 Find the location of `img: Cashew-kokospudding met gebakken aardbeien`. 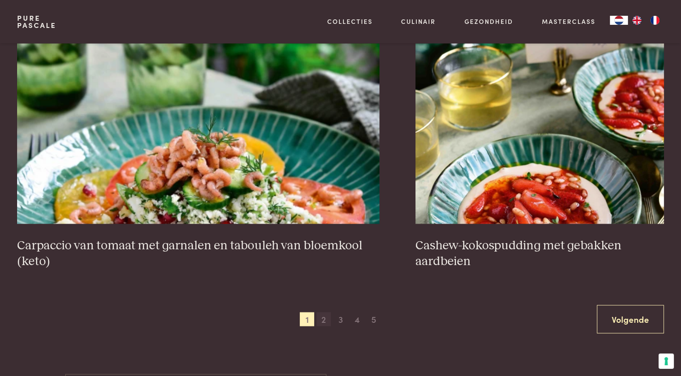

img: Cashew-kokospudding met gebakken aardbeien is located at coordinates (540, 133).